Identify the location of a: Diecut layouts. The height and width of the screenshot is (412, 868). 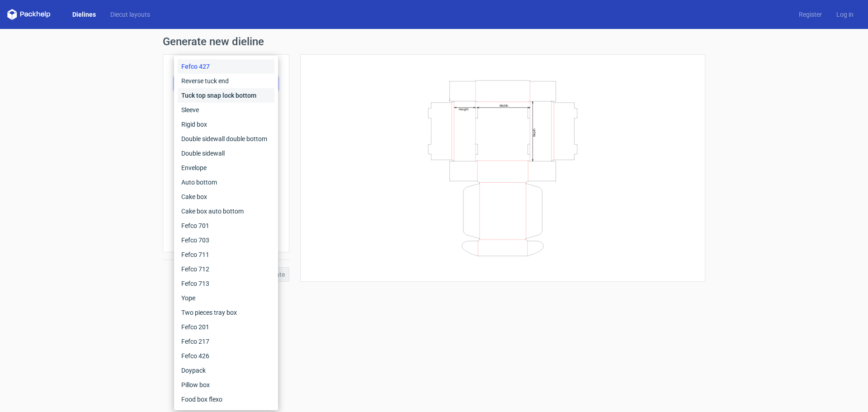
(130, 14).